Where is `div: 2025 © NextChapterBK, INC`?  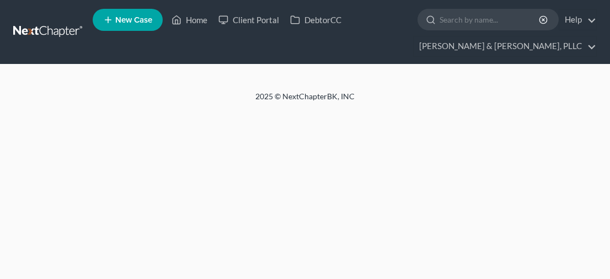
div: 2025 © NextChapterBK, INC is located at coordinates (305, 101).